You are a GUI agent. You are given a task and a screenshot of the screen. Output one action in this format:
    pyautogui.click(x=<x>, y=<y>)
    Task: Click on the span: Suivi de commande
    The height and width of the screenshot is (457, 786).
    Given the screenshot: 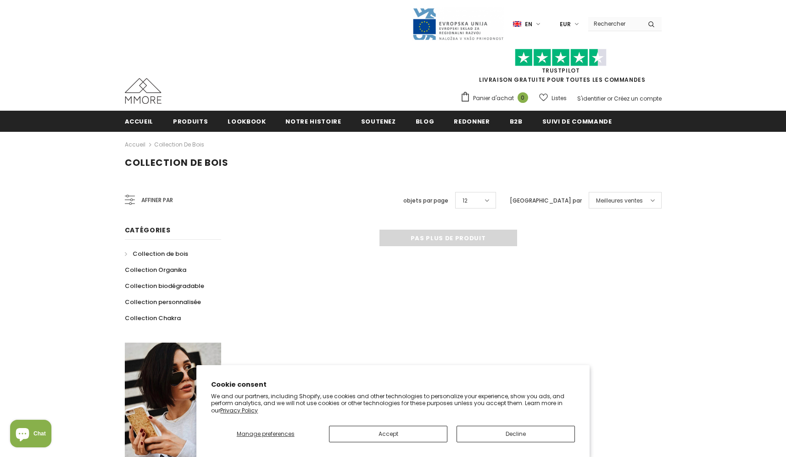 What is the action you would take?
    pyautogui.click(x=577, y=121)
    